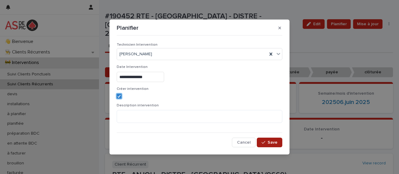  What do you see at coordinates (133, 89) in the screenshot?
I see `span: Créer intervention` at bounding box center [133, 89].